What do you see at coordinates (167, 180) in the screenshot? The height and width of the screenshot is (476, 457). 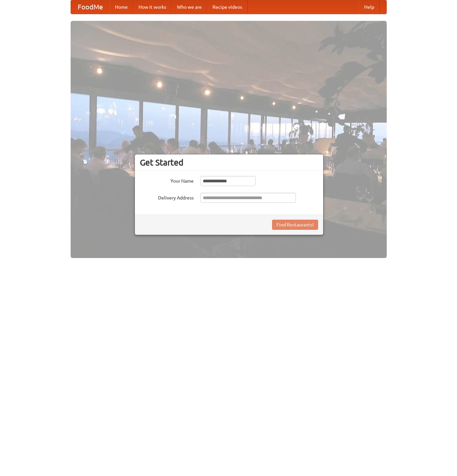 I see `label: Your Name` at bounding box center [167, 180].